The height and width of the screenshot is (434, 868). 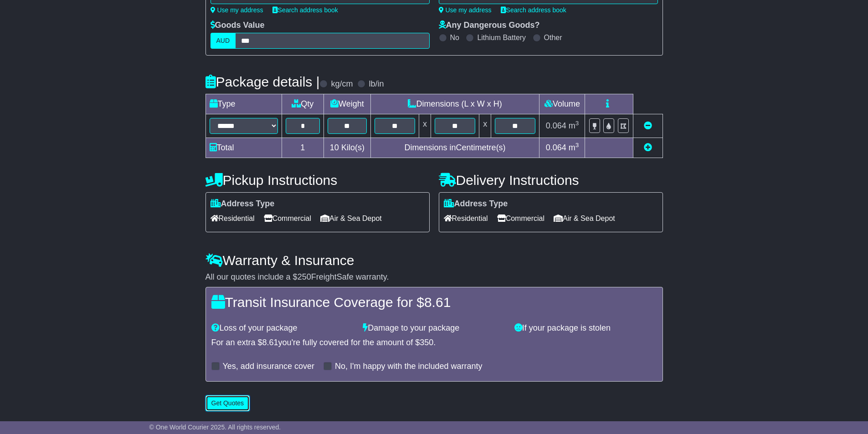 I want to click on h4: Pickup Instructions, so click(x=318, y=180).